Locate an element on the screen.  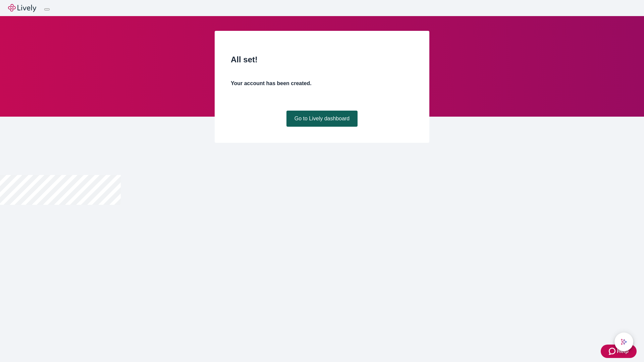
button: Log out is located at coordinates (47, 9).